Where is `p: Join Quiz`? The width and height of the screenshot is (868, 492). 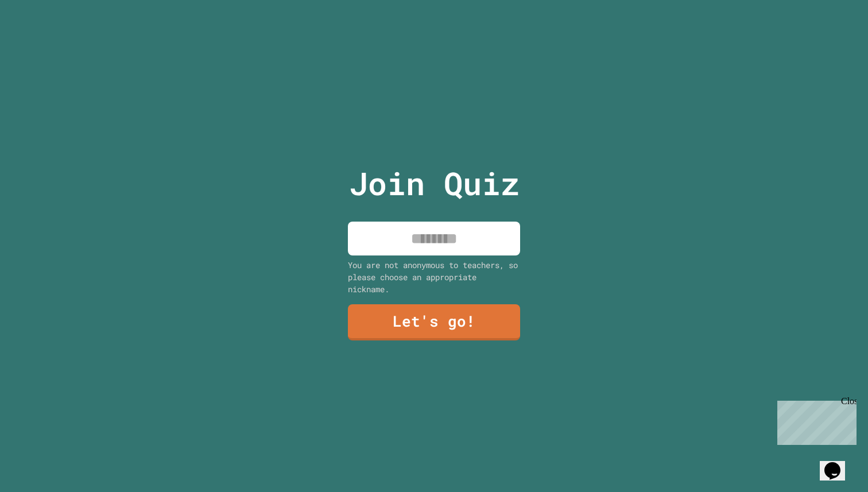
p: Join Quiz is located at coordinates (434, 184).